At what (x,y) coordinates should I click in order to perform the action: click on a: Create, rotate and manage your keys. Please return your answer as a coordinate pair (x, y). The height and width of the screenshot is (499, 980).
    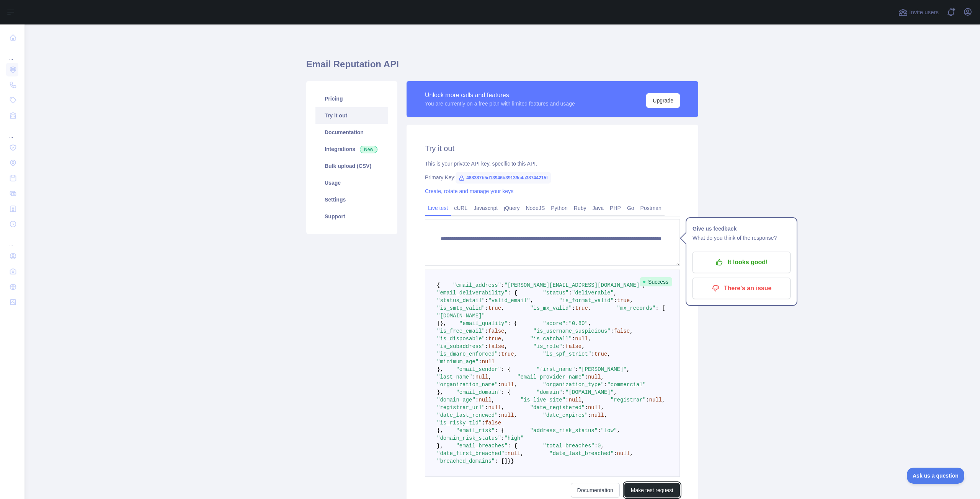
    Looking at the image, I should click on (469, 191).